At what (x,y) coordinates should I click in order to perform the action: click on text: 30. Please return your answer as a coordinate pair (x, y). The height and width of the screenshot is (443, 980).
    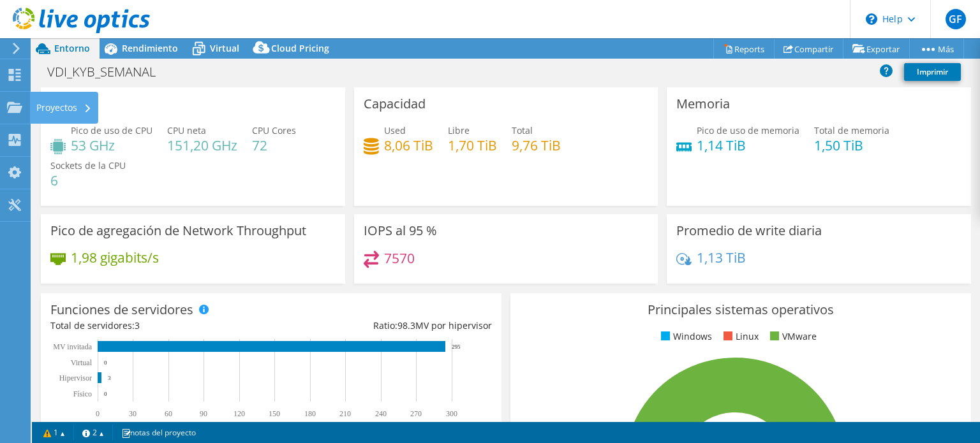
    Looking at the image, I should click on (133, 414).